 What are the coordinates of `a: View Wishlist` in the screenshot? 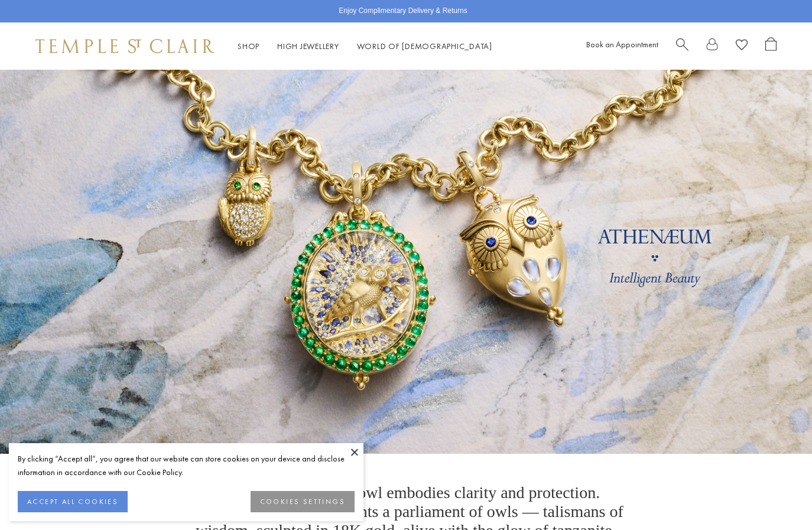 It's located at (742, 46).